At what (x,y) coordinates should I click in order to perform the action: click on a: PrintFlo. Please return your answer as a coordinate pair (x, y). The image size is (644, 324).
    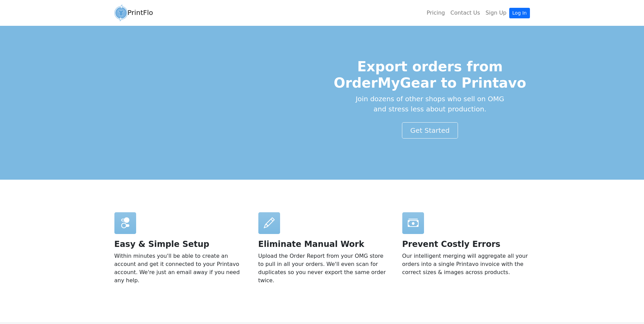
    Looking at the image, I should click on (134, 13).